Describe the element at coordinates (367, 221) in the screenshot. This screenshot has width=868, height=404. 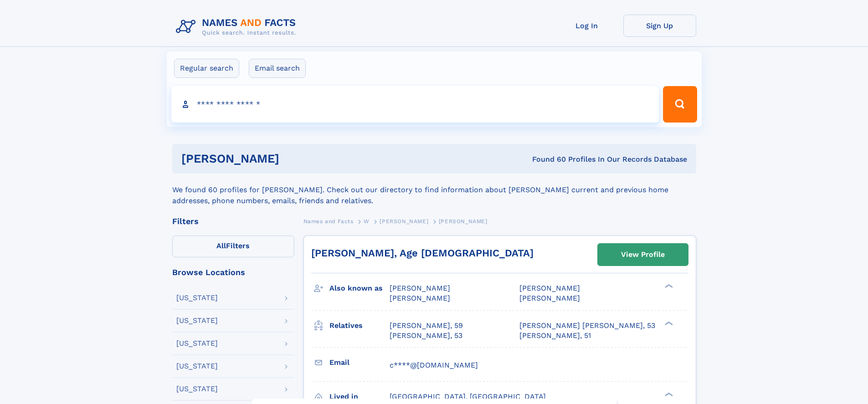
I see `a: W` at that location.